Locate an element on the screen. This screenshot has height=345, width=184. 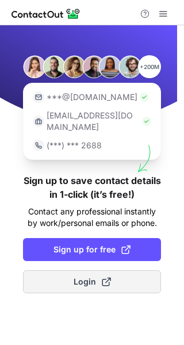
img: Person #5 is located at coordinates (110, 67).